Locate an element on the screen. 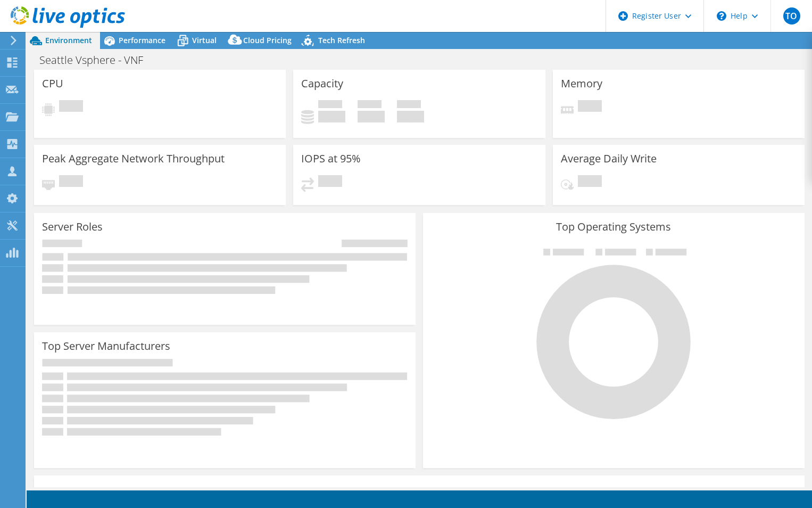 Image resolution: width=812 pixels, height=508 pixels. h3: Peak Aggregate Network Throughput is located at coordinates (133, 159).